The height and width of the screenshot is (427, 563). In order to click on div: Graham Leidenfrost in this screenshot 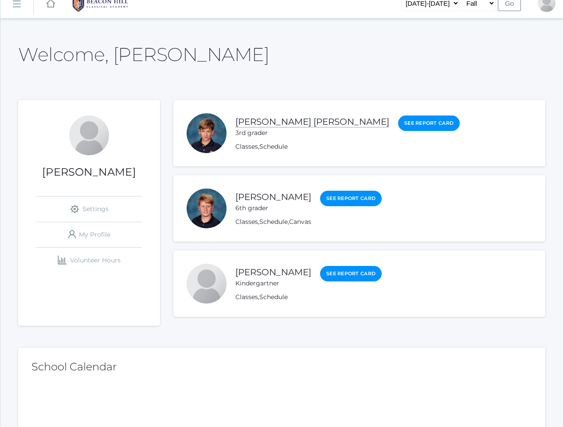, I will do `click(206, 209)`.